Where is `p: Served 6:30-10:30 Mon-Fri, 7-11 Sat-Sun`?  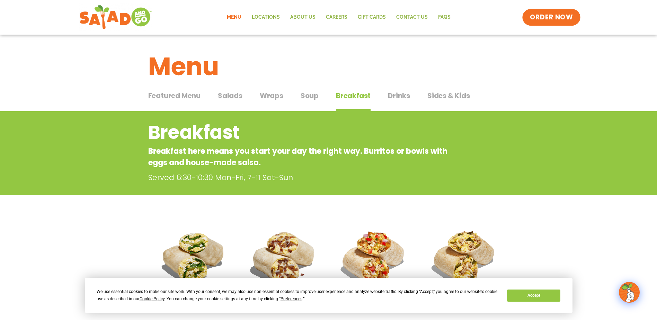 p: Served 6:30-10:30 Mon-Fri, 7-11 Sat-Sun is located at coordinates (302, 177).